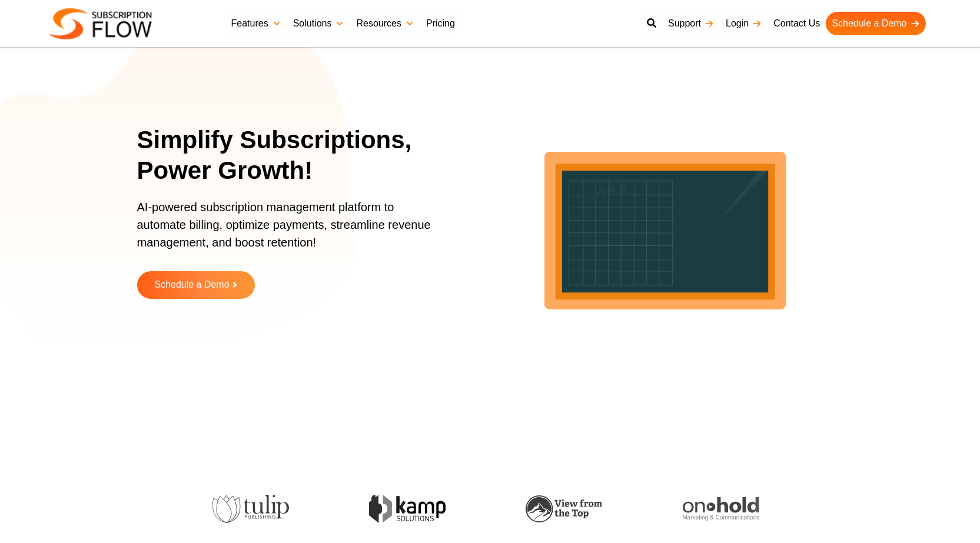  What do you see at coordinates (406, 509) in the screenshot?
I see `img: kamp-solution` at bounding box center [406, 509].